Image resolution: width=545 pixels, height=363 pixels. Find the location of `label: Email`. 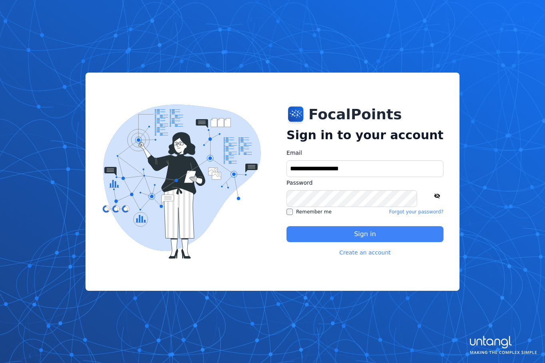

label: Email is located at coordinates (365, 153).